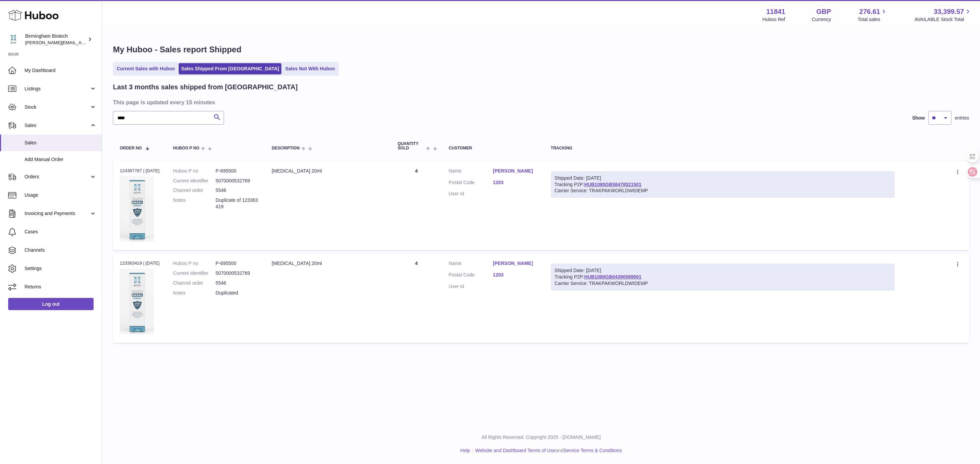 The image size is (980, 464). I want to click on span: Usage, so click(60, 195).